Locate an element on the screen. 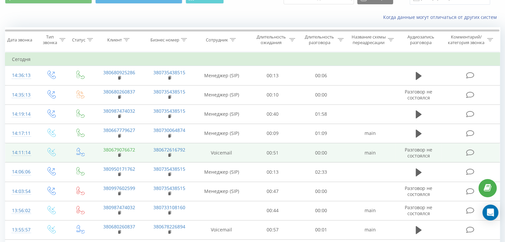 This screenshot has width=505, height=242. td: 01:09 is located at coordinates (321, 133).